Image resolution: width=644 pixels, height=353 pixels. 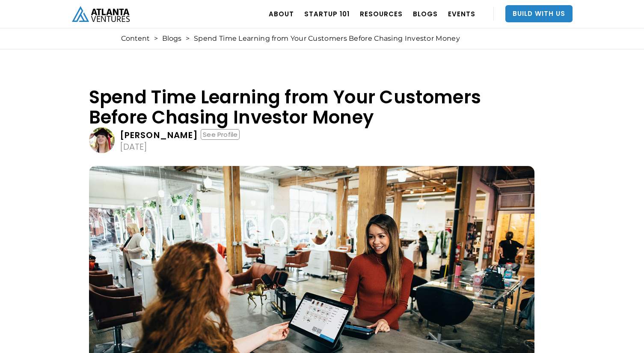 I want to click on a: BLOGS, so click(x=425, y=14).